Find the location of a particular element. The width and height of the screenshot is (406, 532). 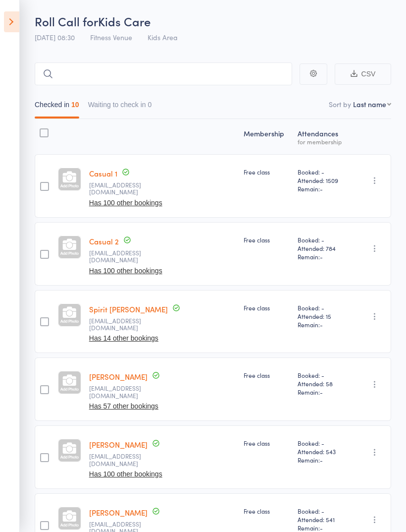

button: Has 57 other bookings is located at coordinates (124, 406).